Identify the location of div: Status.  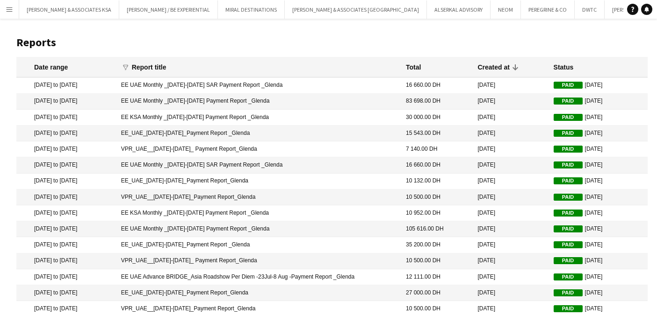
(563, 67).